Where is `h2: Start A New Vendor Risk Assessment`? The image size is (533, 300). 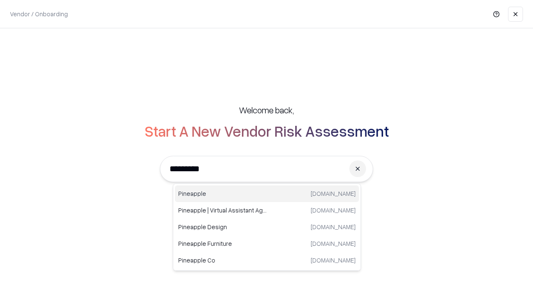
h2: Start A New Vendor Risk Assessment is located at coordinates (266, 131).